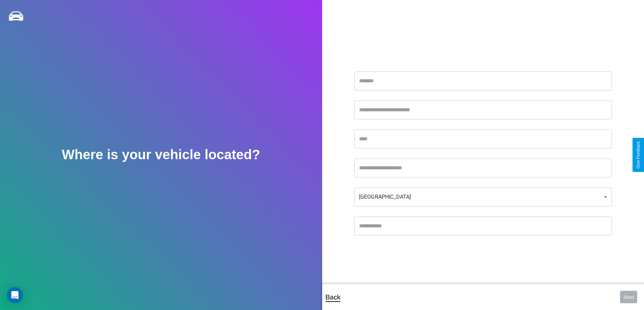  I want to click on div: Open Intercom Messenger, so click(15, 295).